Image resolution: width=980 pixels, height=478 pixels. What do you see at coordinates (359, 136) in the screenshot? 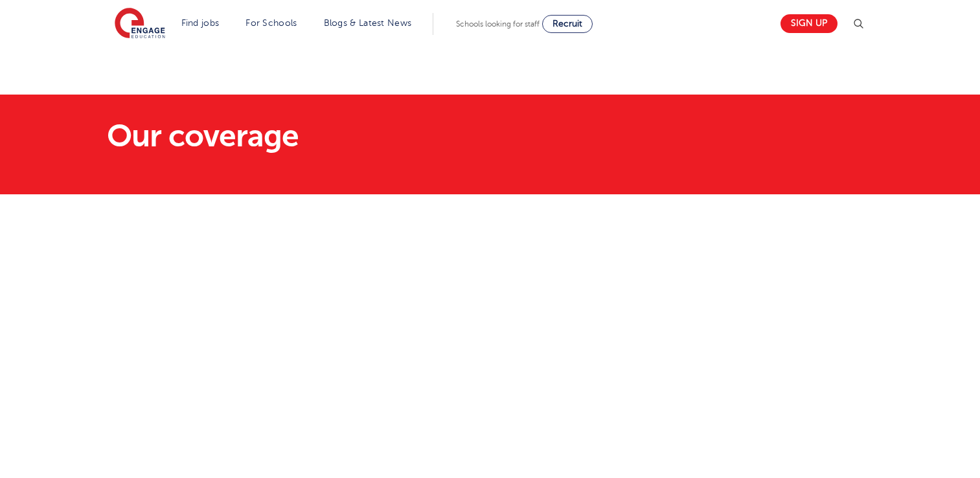
I see `h1: Our coverage` at bounding box center [359, 136].